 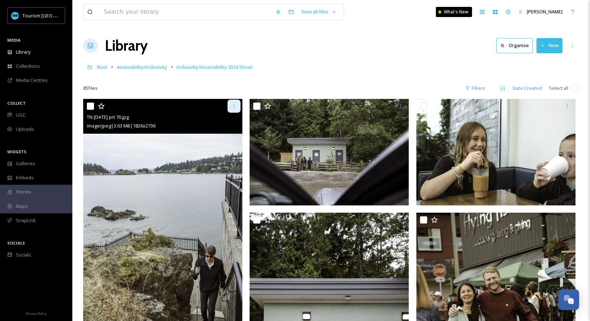 What do you see at coordinates (569, 299) in the screenshot?
I see `button: Open Chat` at bounding box center [569, 299].